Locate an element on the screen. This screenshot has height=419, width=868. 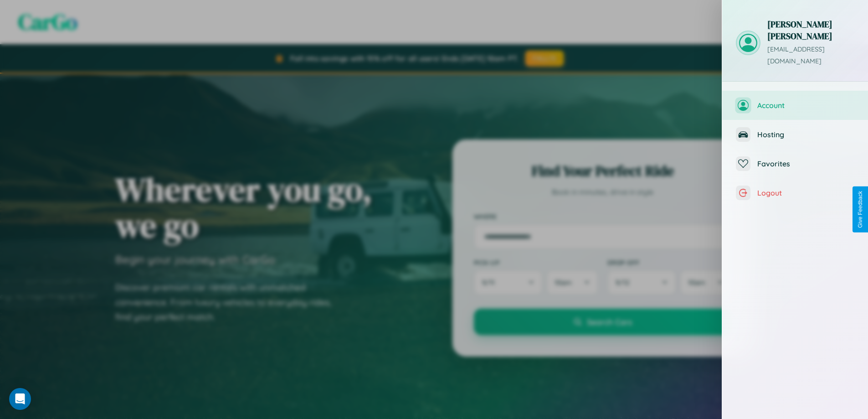
span: Account is located at coordinates (805, 105).